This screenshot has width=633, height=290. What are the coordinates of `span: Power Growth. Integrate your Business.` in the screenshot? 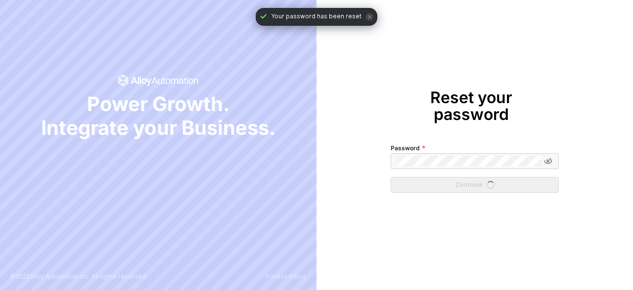 It's located at (158, 116).